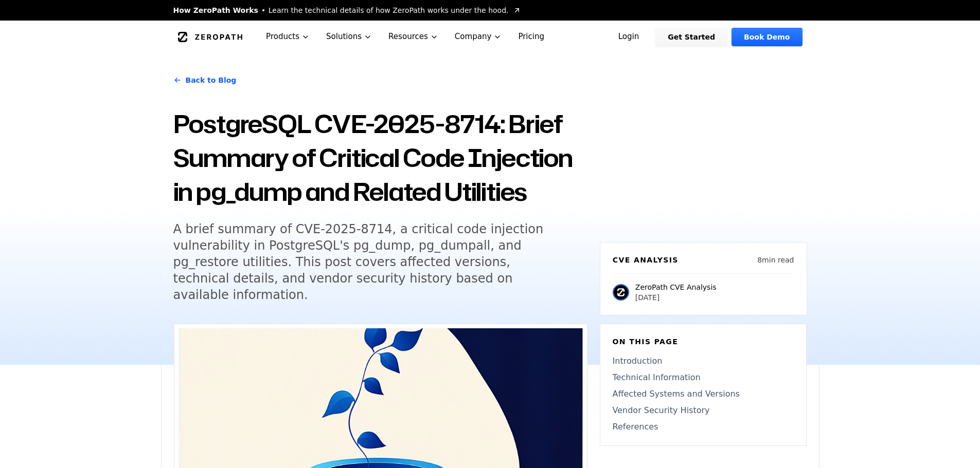  What do you see at coordinates (776, 260) in the screenshot?
I see `p: 8 min read` at bounding box center [776, 260].